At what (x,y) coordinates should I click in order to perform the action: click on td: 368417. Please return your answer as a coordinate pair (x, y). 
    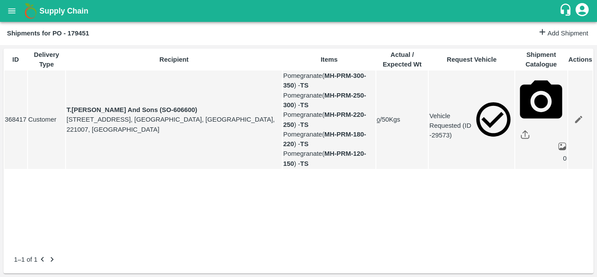
    Looking at the image, I should click on (16, 119).